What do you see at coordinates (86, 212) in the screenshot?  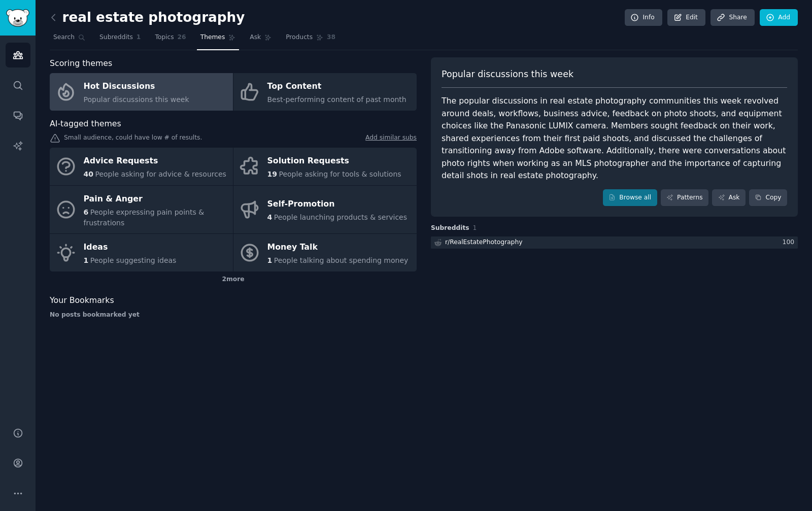 I see `span: 6` at bounding box center [86, 212].